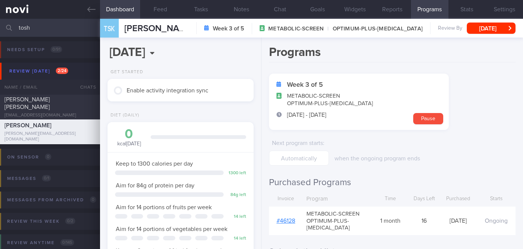  Describe the element at coordinates (29, 178) in the screenshot. I see `div: Messages` at that location.